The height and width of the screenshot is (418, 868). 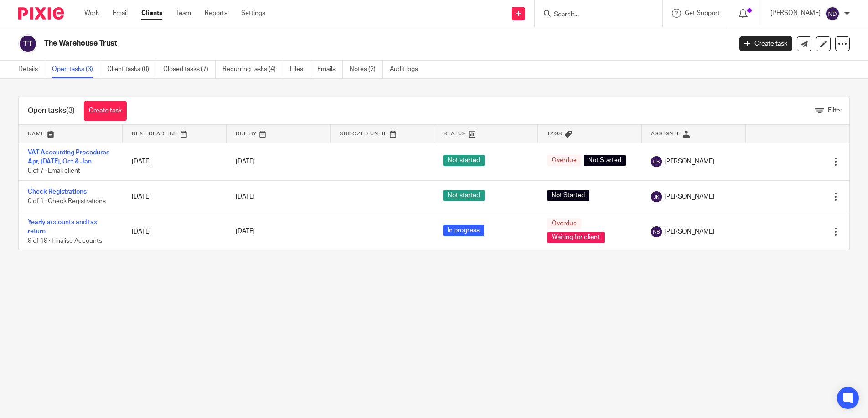 I want to click on span: 9 of 19 · Finalise Accounts, so click(x=65, y=241).